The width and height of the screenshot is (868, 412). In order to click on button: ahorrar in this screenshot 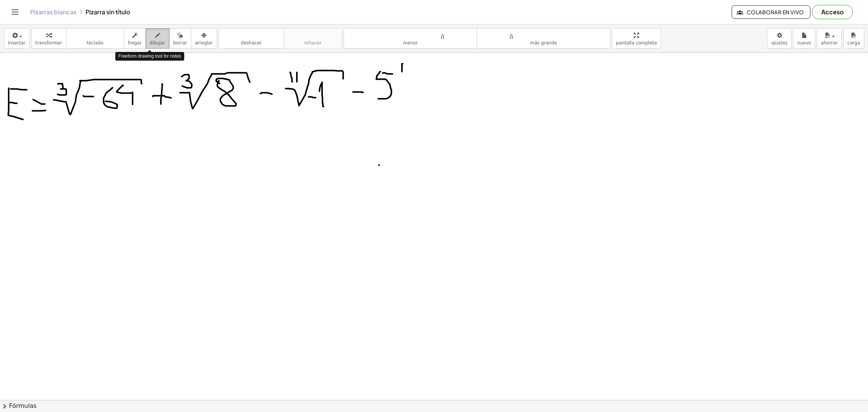, I will do `click(829, 39)`.